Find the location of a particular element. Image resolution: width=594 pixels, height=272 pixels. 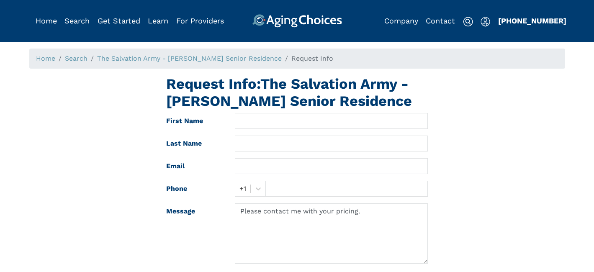

a: Get Started is located at coordinates (119, 21).